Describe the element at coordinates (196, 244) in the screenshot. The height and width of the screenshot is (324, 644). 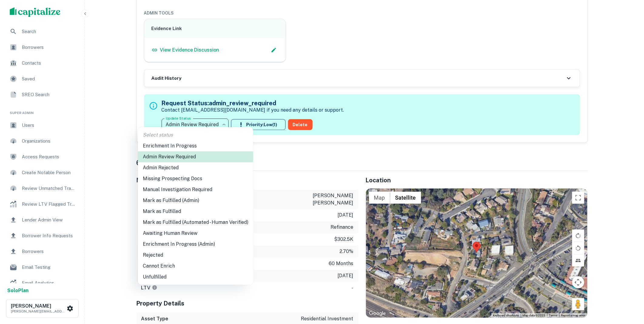
I see `li: Enrichment In Progress (Admin)` at that location.